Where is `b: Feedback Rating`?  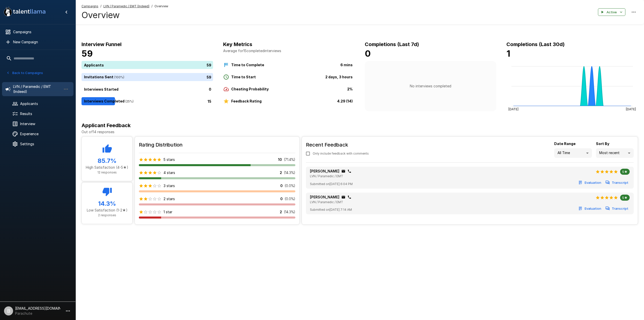
b: Feedback Rating is located at coordinates (246, 101).